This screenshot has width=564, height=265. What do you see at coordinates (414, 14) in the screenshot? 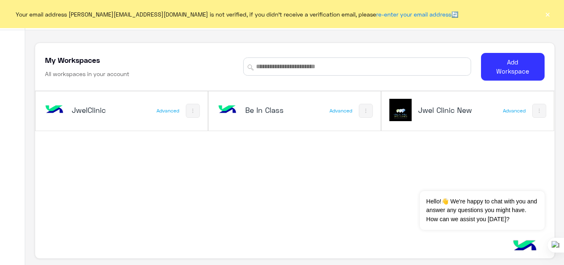
I see `a: re-enter your email address` at bounding box center [414, 14].